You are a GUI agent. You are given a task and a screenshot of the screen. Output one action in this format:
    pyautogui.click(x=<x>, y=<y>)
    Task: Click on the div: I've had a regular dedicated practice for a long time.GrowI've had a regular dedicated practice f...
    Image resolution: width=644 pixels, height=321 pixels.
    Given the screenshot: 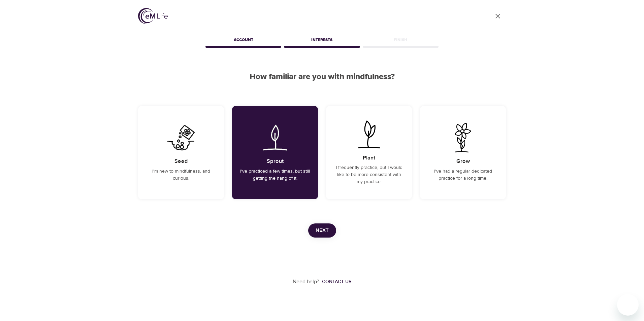 What is the action you would take?
    pyautogui.click(x=462, y=153)
    